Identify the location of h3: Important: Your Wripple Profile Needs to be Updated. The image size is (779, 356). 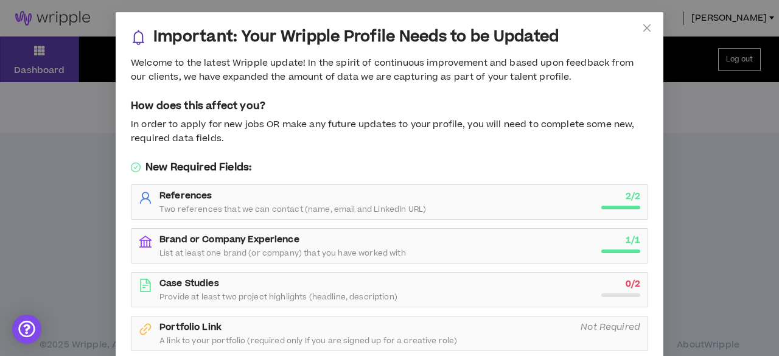
(356, 37).